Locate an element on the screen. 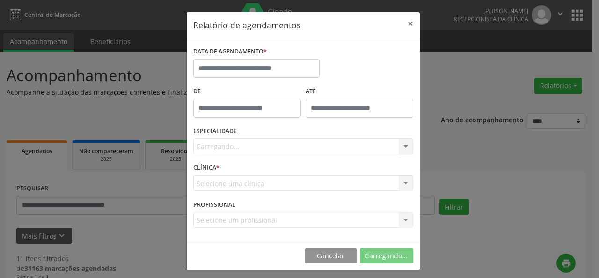 Image resolution: width=599 pixels, height=278 pixels. label: DATA DE AGENDAMENTO is located at coordinates (230, 51).